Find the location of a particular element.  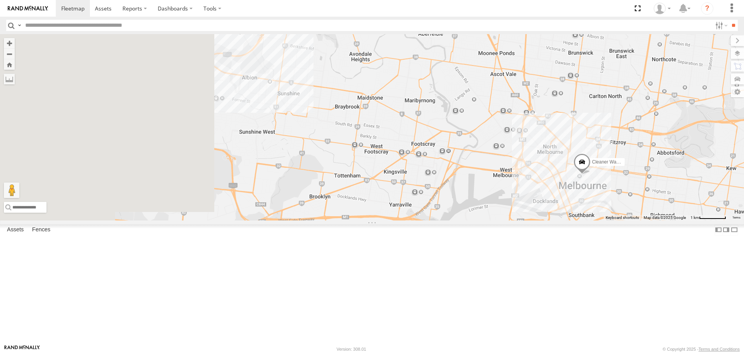

label: Map Settings is located at coordinates (738, 92).